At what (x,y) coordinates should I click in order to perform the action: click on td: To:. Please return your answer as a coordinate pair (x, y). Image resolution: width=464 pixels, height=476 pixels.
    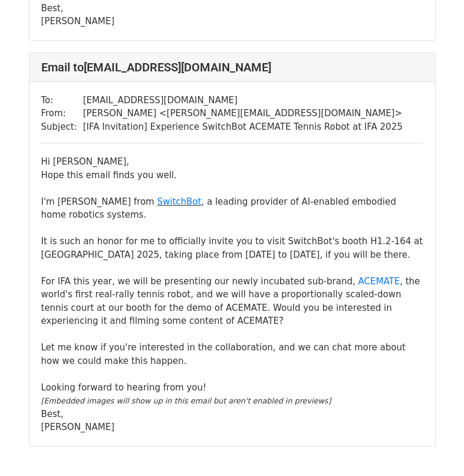
    Looking at the image, I should click on (62, 100).